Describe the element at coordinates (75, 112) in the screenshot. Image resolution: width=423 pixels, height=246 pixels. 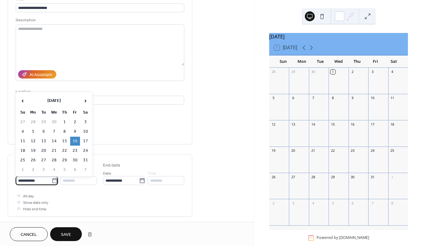
I see `th: Fr` at that location.